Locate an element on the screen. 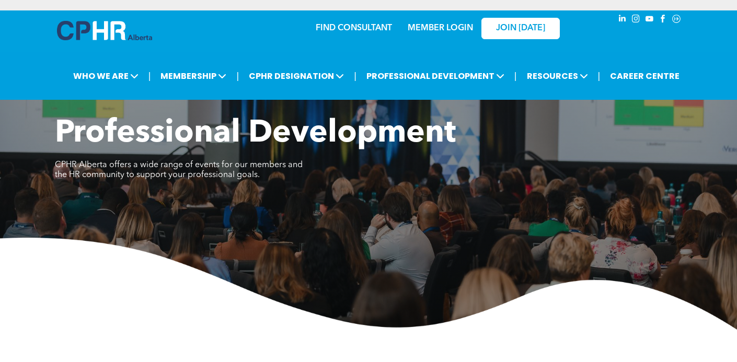 This screenshot has height=362, width=737. a: Social network is located at coordinates (676, 20).